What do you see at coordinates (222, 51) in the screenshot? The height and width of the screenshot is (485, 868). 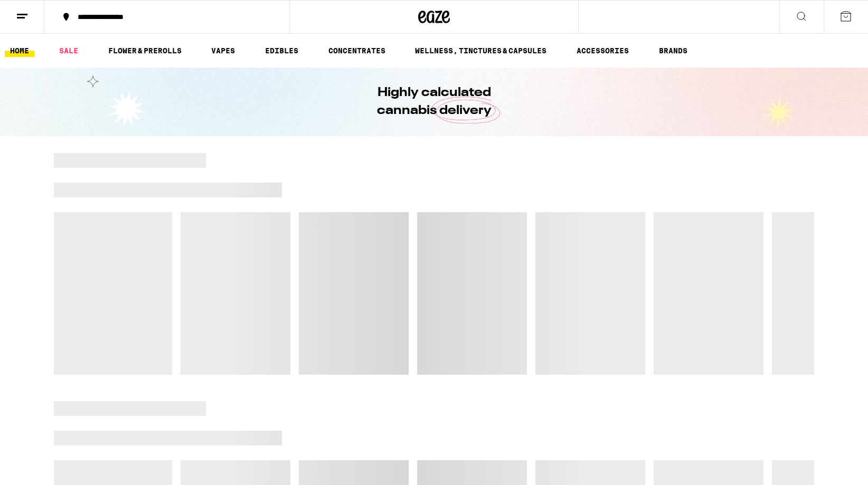 I see `a: VAPES` at bounding box center [222, 51].